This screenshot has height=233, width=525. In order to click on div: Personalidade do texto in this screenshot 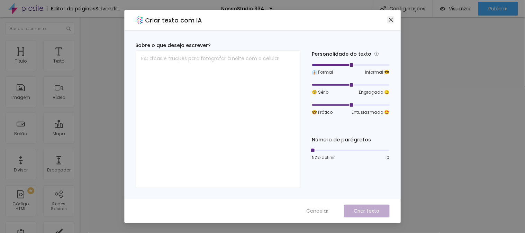, I will do `click(351, 54)`.